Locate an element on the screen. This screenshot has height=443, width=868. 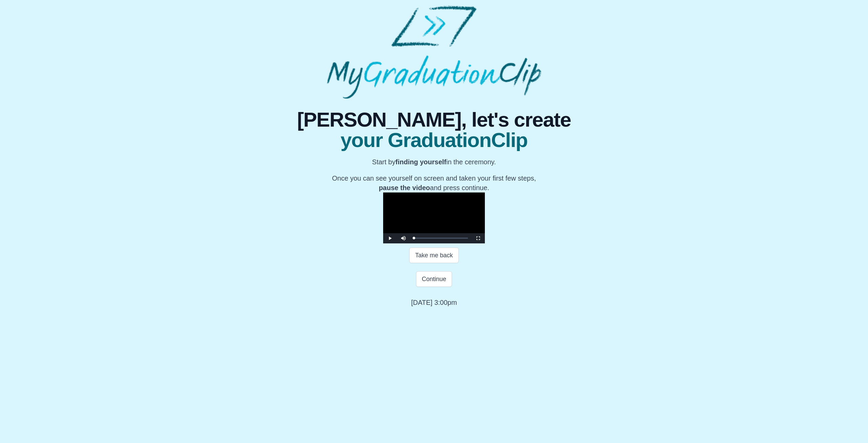
span: your GraduationClip is located at coordinates (434, 140).